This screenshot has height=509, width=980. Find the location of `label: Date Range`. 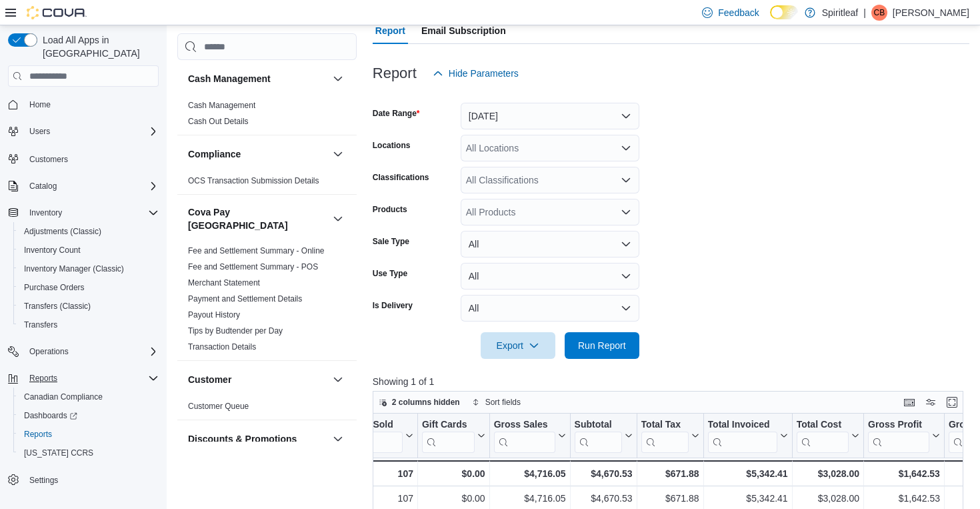

label: Date Range is located at coordinates (396, 114).